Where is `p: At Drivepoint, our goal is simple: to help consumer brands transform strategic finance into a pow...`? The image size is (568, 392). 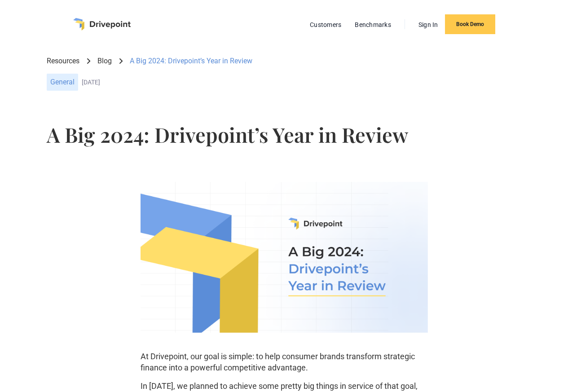 p: At Drivepoint, our goal is simple: to help consumer brands transform strategic finance into a pow... is located at coordinates (284, 362).